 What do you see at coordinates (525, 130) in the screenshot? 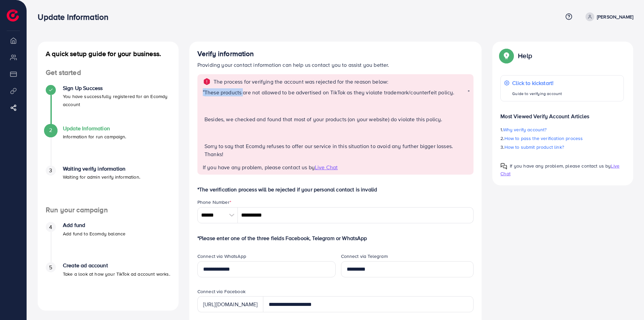
I see `span: Why verify account?` at bounding box center [525, 130].